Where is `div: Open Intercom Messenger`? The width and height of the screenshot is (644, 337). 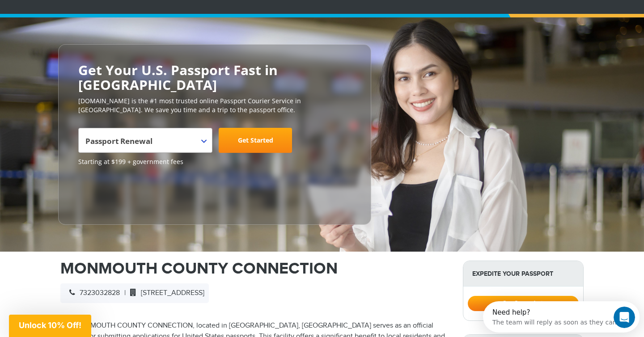
div: Open Intercom Messenger is located at coordinates (82, 16).